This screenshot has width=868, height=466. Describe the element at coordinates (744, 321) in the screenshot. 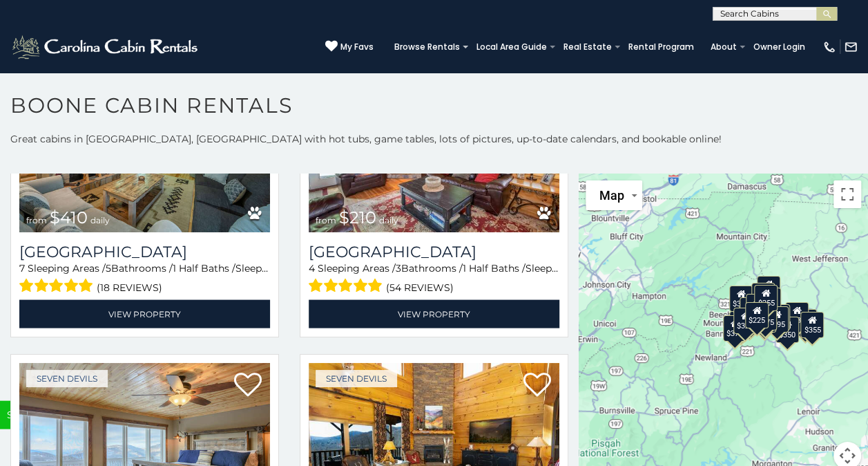

I see `div: $325` at that location.